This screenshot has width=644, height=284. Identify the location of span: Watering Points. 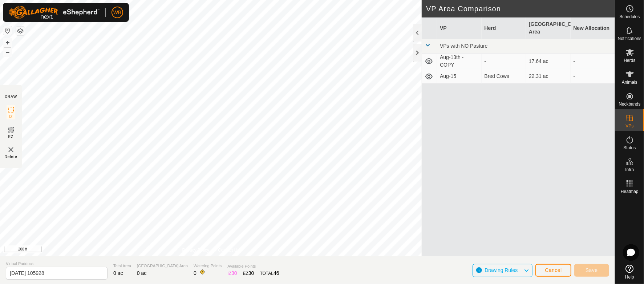
(207, 265).